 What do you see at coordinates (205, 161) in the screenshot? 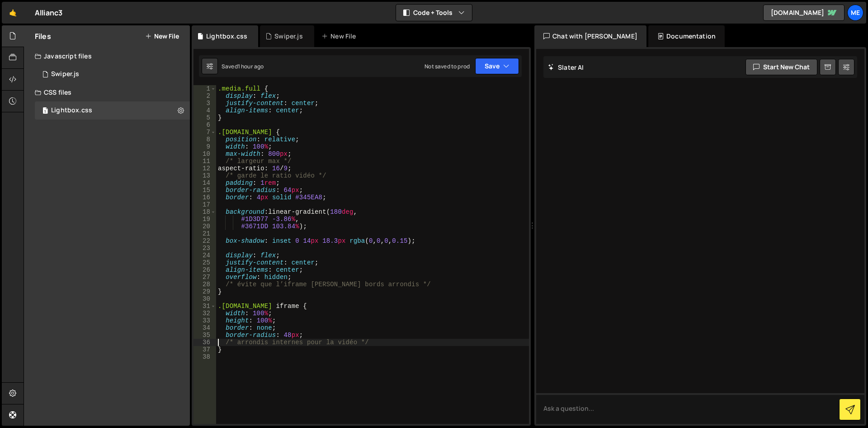
I see `div: 11` at bounding box center [205, 161].